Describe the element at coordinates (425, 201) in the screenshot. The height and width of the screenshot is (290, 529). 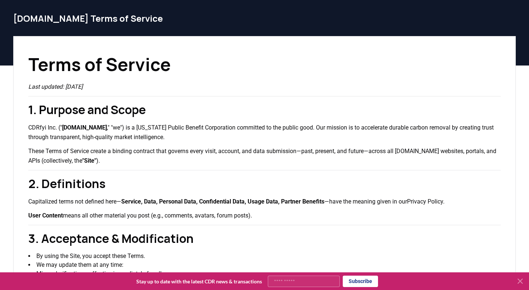
I see `a: Privacy Policy` at that location.